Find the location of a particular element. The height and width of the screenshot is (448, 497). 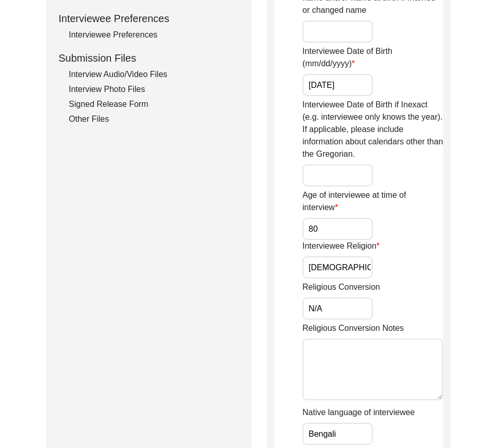

label: Age of interviewee at time of interview is located at coordinates (373, 201).